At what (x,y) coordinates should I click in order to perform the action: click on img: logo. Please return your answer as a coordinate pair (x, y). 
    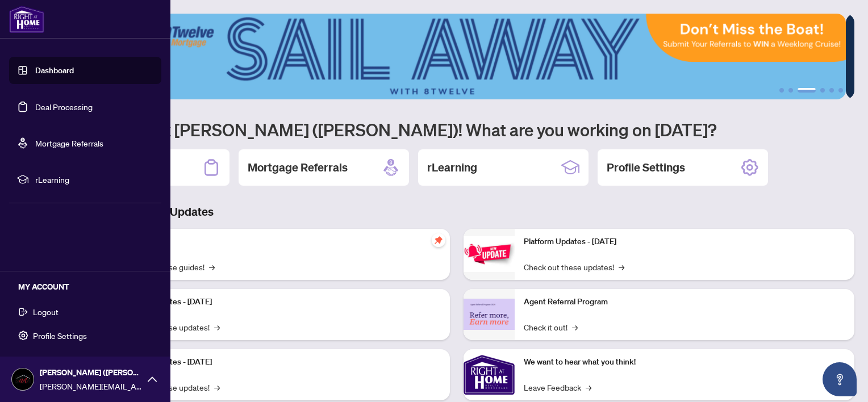
    Looking at the image, I should click on (26, 19).